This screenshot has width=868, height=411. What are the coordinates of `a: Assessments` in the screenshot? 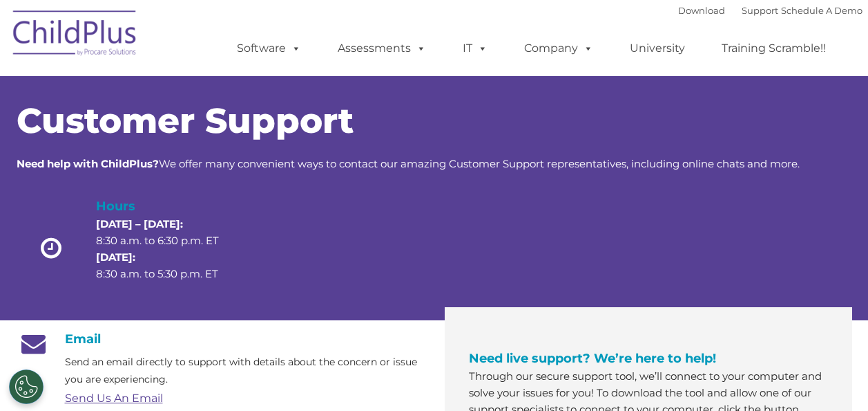 It's located at (382, 48).